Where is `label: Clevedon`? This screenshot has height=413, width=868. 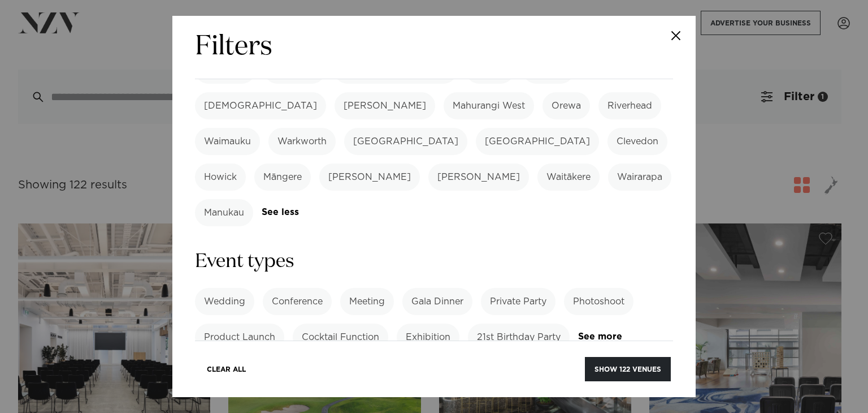 label: Clevedon is located at coordinates (637, 141).